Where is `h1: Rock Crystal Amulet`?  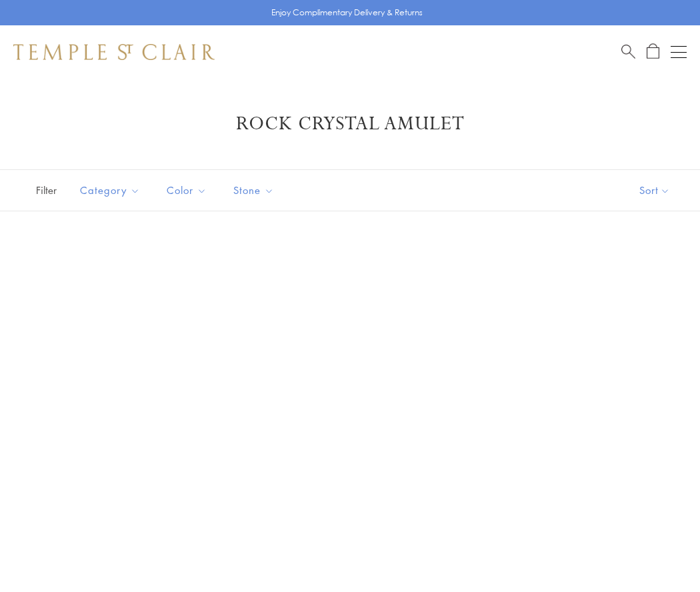 h1: Rock Crystal Amulet is located at coordinates (350, 124).